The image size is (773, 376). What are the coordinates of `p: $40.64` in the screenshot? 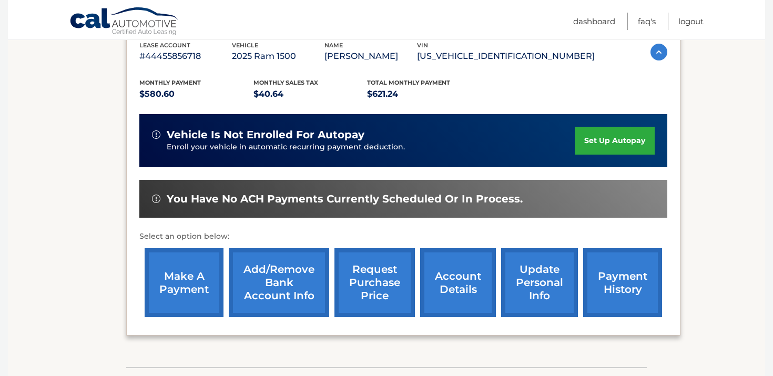 It's located at (310, 94).